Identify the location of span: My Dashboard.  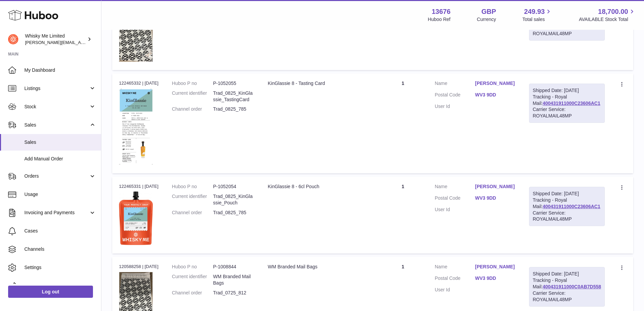
(60, 70).